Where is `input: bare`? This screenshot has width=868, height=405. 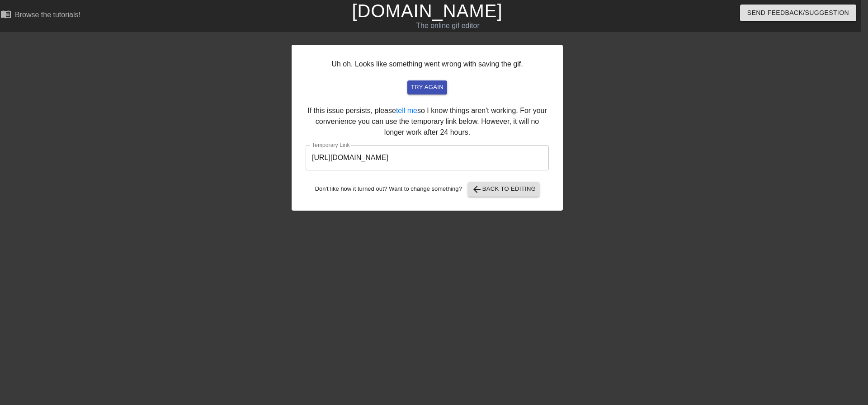
input: bare is located at coordinates (427, 158).